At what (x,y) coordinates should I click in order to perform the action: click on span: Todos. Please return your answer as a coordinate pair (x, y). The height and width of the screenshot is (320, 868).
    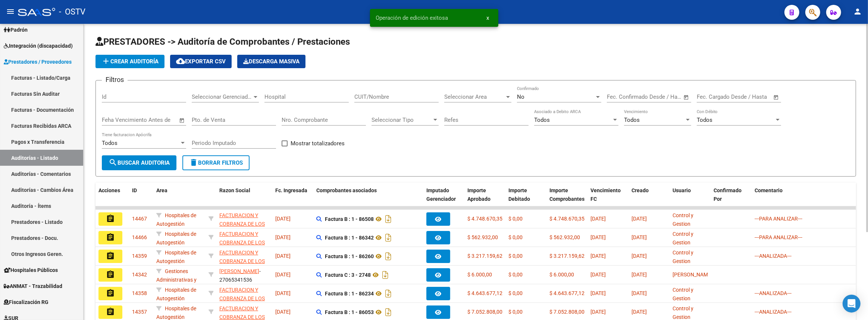
    Looking at the image, I should click on (632, 120).